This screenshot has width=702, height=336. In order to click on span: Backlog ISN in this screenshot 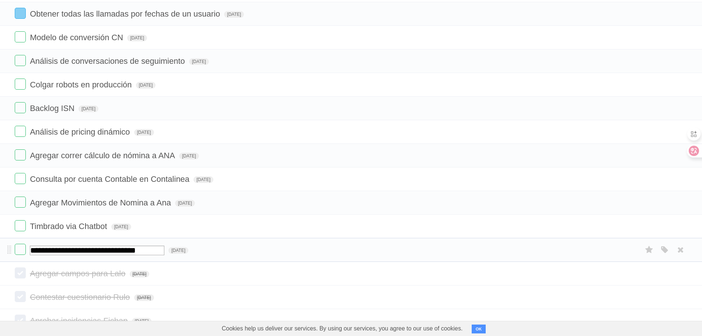, I will do `click(53, 108)`.